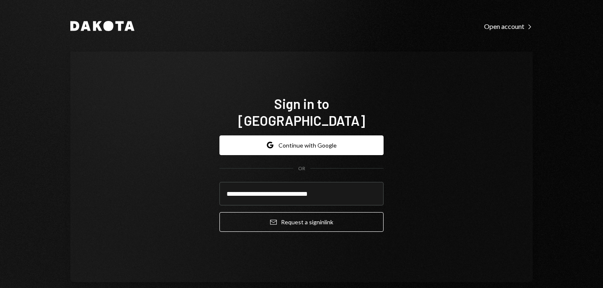  What do you see at coordinates (301, 145) in the screenshot?
I see `button: Continue with Google` at bounding box center [301, 145].